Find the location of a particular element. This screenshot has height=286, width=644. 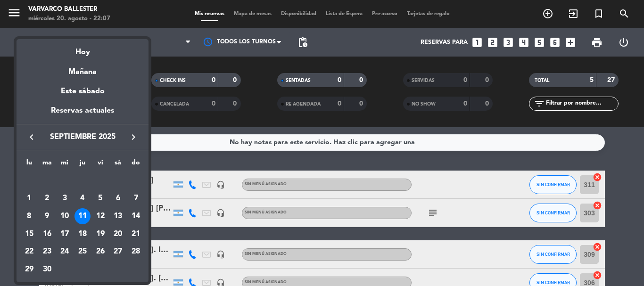

div: 28 is located at coordinates (136, 252).